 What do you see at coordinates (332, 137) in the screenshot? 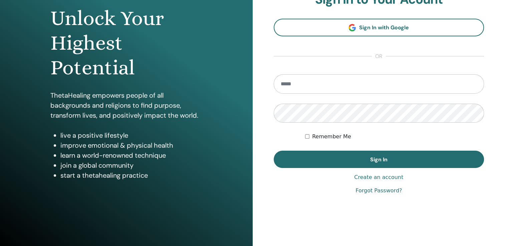
I see `label: Remember Me` at bounding box center [332, 137].